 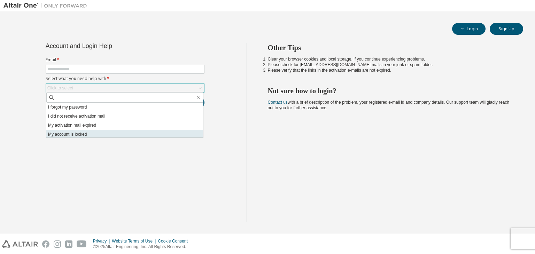 I want to click on div: Cookie Consent, so click(x=174, y=241).